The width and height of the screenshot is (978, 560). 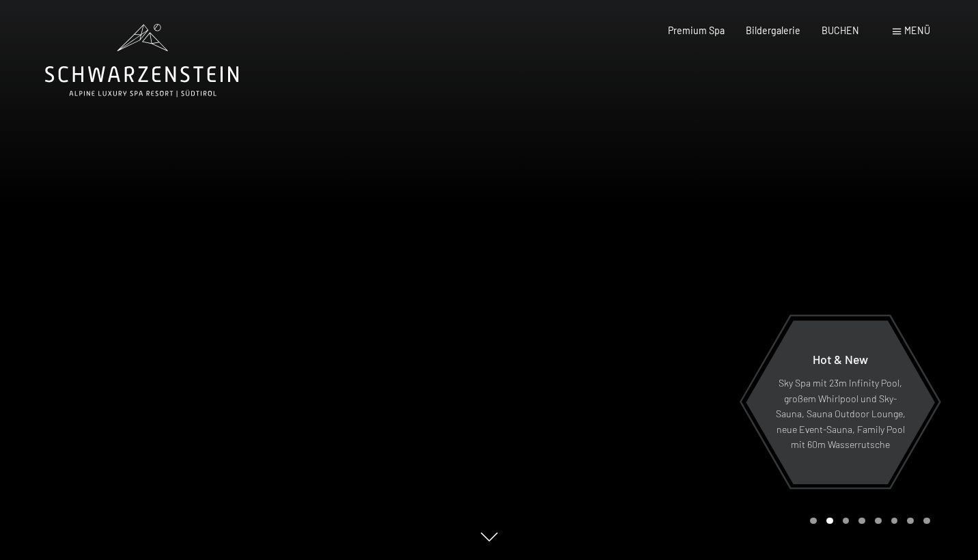 I want to click on span: Menü, so click(x=917, y=30).